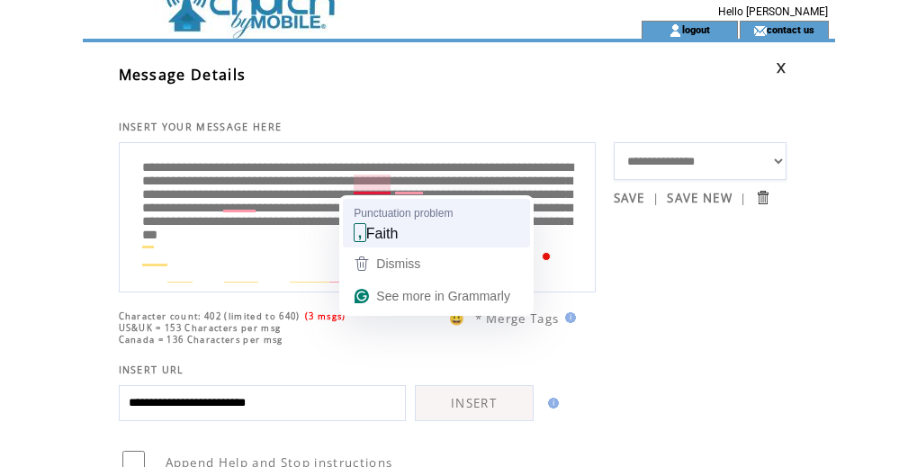 This screenshot has width=917, height=467. What do you see at coordinates (210, 316) in the screenshot?
I see `span: Character count: 402 (limited to 640)` at bounding box center [210, 316].